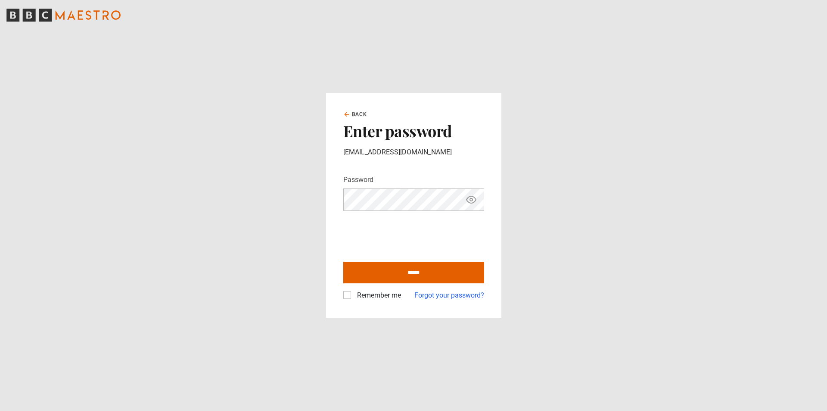 This screenshot has width=827, height=411. I want to click on a: Forgot your password?, so click(449, 295).